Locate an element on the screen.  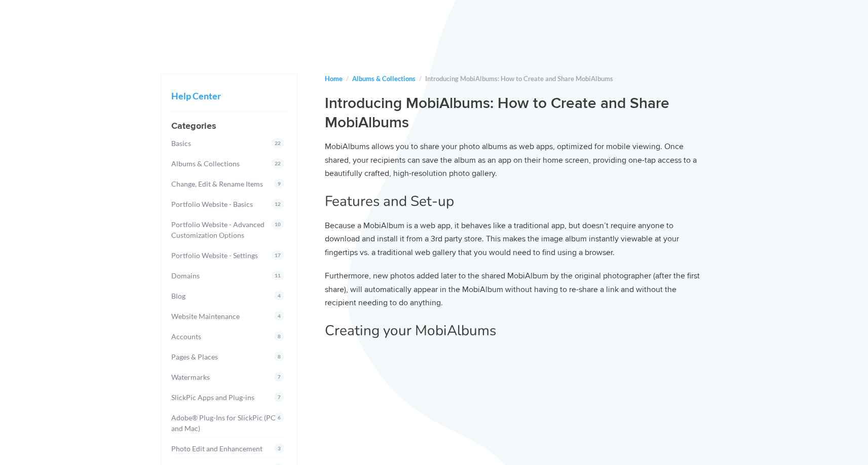
a: Blog is located at coordinates (178, 295).